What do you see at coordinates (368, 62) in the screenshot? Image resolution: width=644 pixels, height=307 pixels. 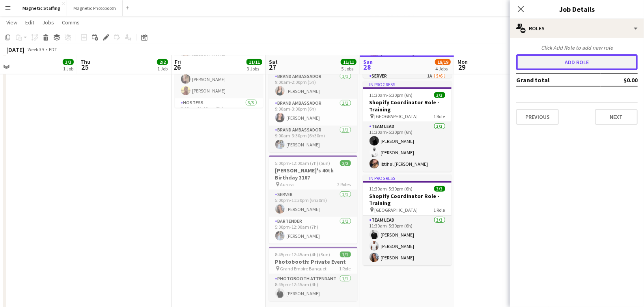 I see `span: Sun` at bounding box center [368, 62].